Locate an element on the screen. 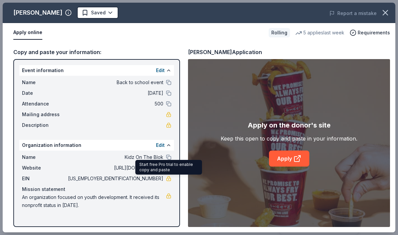 The height and width of the screenshot is (235, 398). span: 500 is located at coordinates (115, 104).